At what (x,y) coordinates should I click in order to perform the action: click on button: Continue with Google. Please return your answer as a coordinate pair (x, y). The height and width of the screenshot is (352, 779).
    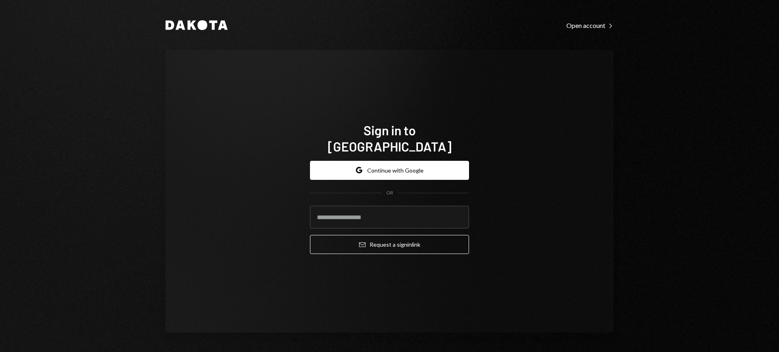
    Looking at the image, I should click on (389, 170).